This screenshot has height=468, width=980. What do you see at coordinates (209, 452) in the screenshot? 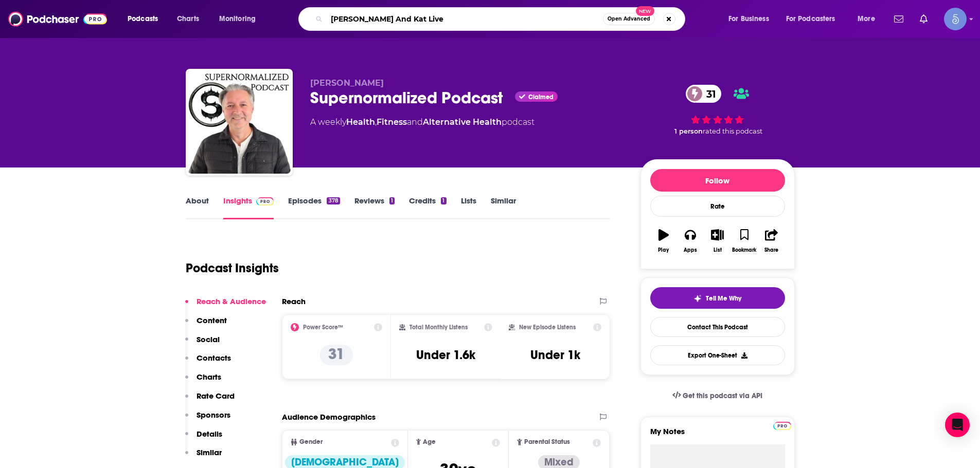
I see `p: Similar` at bounding box center [209, 452].